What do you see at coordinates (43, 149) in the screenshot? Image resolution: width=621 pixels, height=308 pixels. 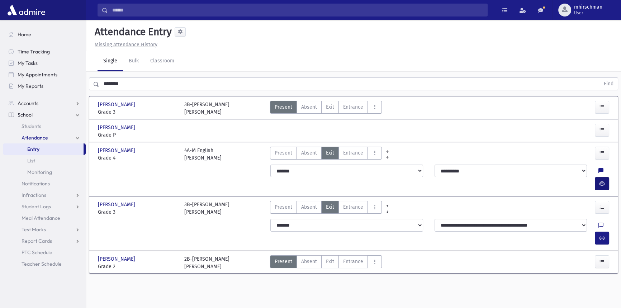 I see `a: Entry` at bounding box center [43, 149].